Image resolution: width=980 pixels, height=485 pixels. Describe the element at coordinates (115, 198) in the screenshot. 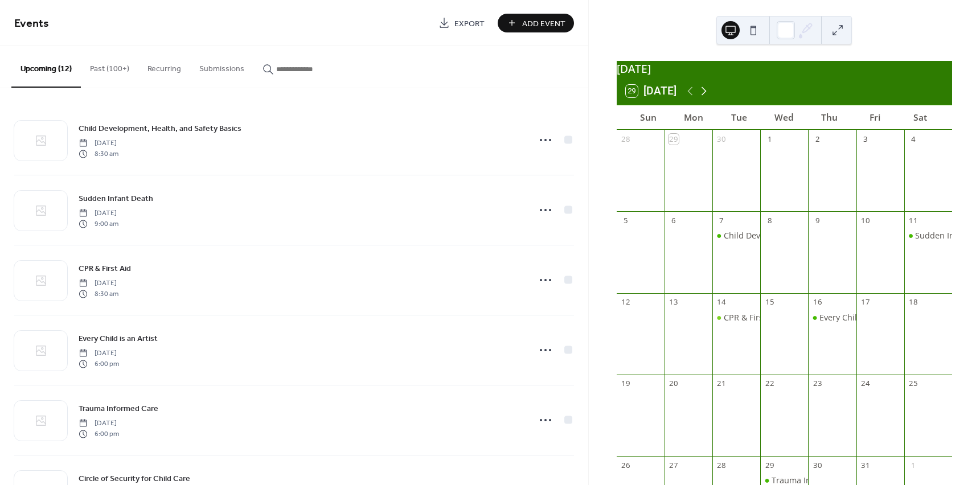

I see `a: Sudden Infant Death` at that location.